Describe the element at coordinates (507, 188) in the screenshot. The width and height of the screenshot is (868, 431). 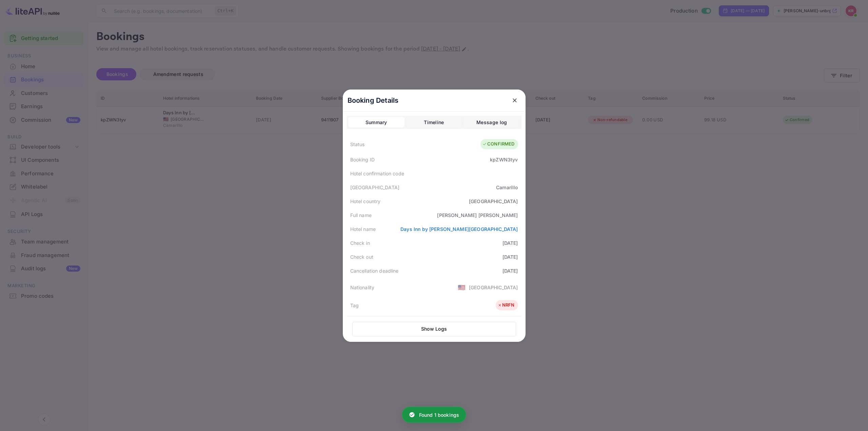
I see `div: Camarillo` at that location.